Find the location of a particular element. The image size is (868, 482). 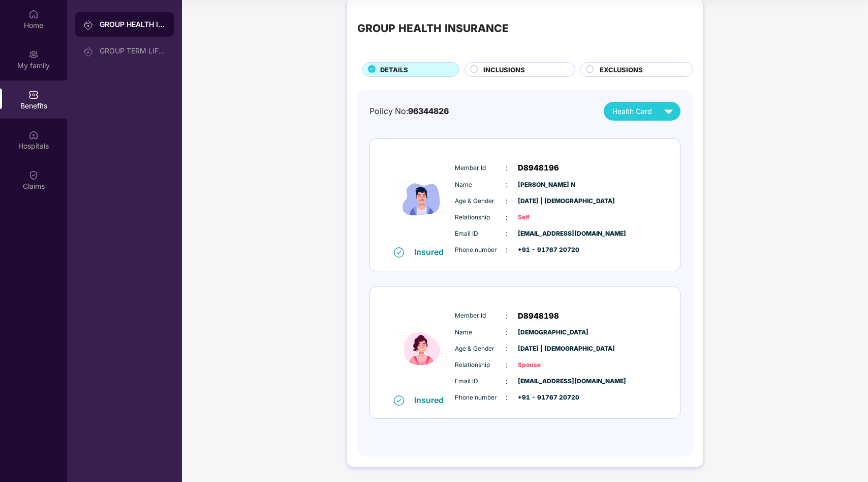

span: EXCLUSIONS is located at coordinates (621, 70).